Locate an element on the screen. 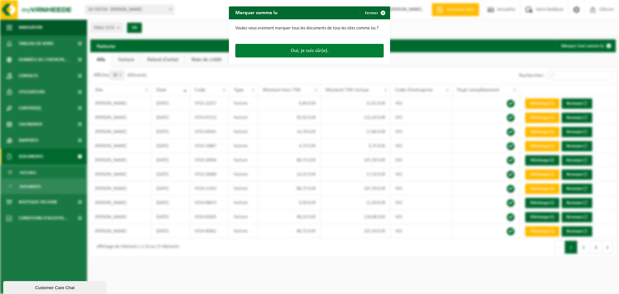  div: Customer Care Chat is located at coordinates (52, 8).